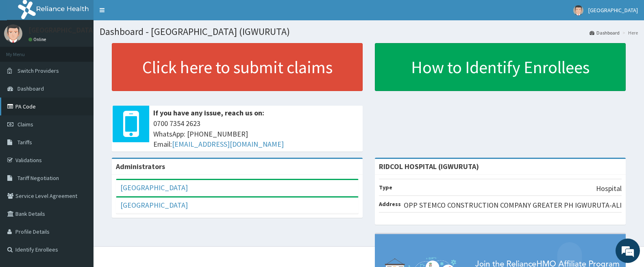  I want to click on span: Dashboard, so click(31, 88).